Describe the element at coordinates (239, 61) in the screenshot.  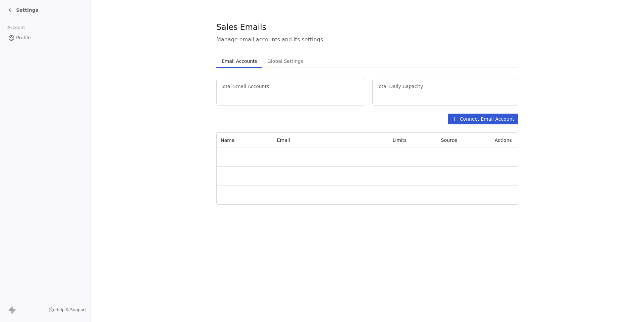
I see `span: Email Accounts` at that location.